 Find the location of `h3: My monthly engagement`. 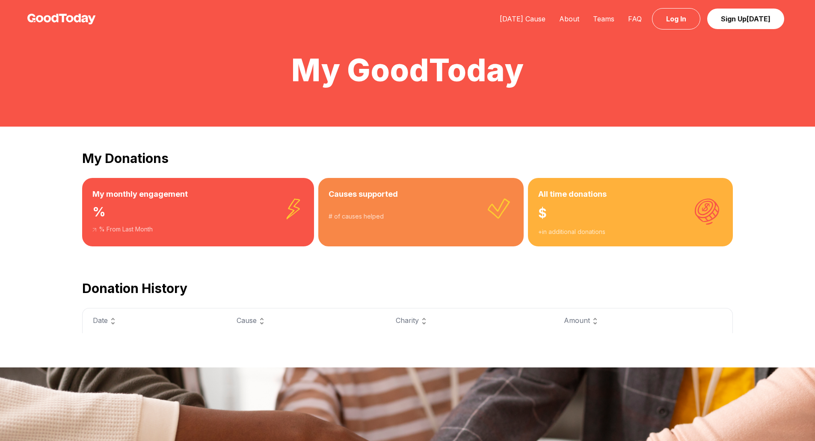

h3: My monthly engagement is located at coordinates (198, 194).